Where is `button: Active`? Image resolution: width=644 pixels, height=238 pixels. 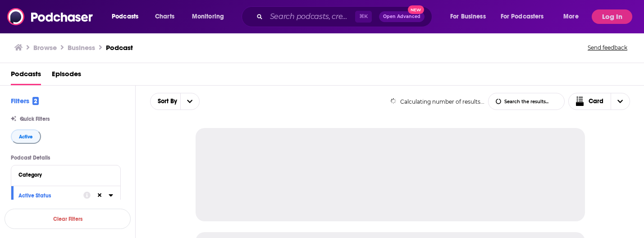 button: Active is located at coordinates (26, 136).